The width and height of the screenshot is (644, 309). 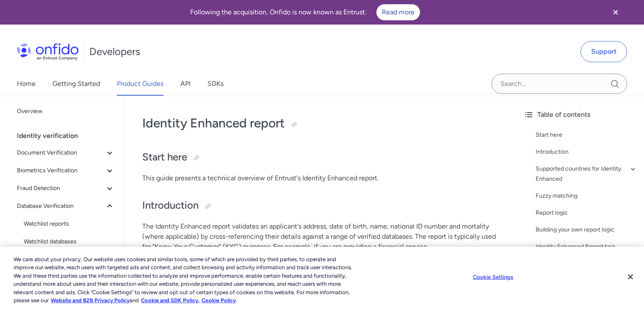 I want to click on h1: Developers, so click(x=115, y=52).